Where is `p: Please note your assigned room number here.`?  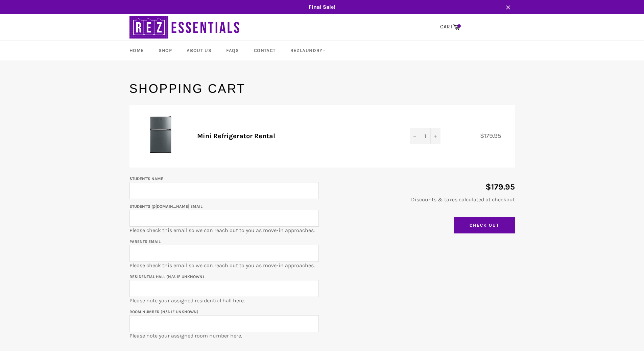 p: Please note your assigned room number here. is located at coordinates (224, 324).